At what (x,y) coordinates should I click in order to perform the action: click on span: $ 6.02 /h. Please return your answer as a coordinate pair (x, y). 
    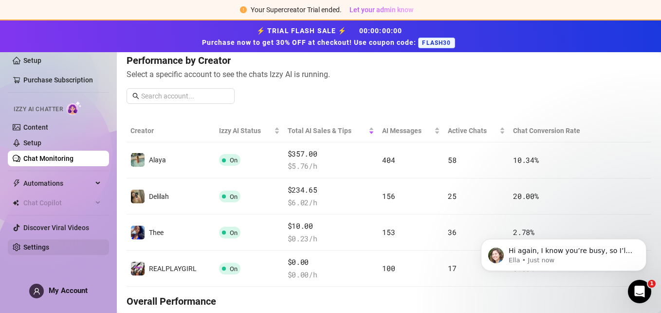
    Looking at the image, I should click on (331, 203).